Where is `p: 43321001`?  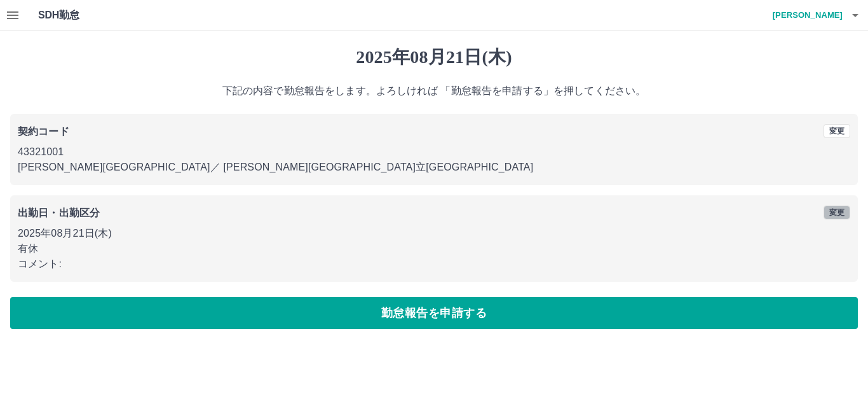 p: 43321001 is located at coordinates (434, 152).